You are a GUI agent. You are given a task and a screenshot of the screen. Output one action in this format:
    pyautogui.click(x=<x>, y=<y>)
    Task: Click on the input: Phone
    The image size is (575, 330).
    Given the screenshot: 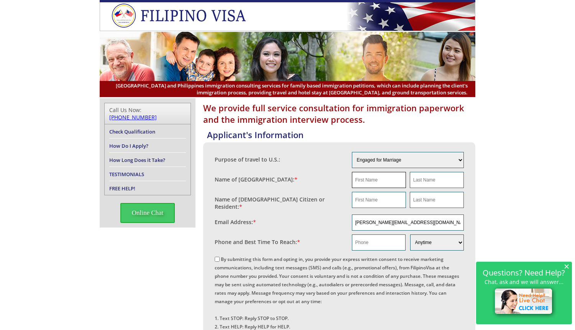 What is the action you would take?
    pyautogui.click(x=379, y=242)
    